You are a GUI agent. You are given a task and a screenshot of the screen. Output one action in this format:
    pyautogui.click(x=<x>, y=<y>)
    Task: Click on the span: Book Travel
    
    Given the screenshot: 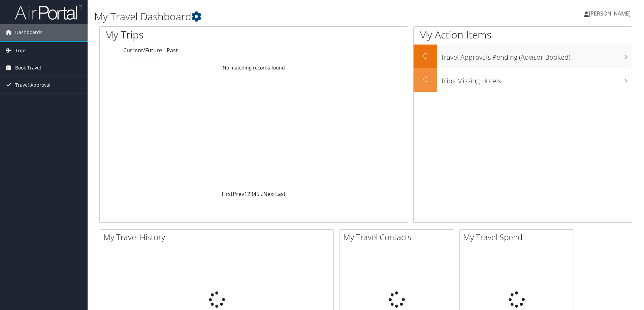 What is the action you would take?
    pyautogui.click(x=28, y=67)
    